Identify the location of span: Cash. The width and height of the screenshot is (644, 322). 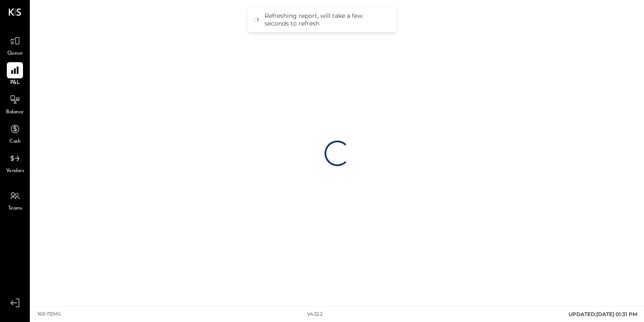
(15, 142).